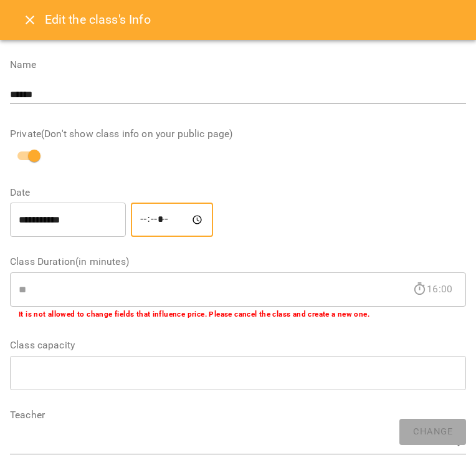 The width and height of the screenshot is (476, 455). What do you see at coordinates (30, 20) in the screenshot?
I see `button: Close` at bounding box center [30, 20].